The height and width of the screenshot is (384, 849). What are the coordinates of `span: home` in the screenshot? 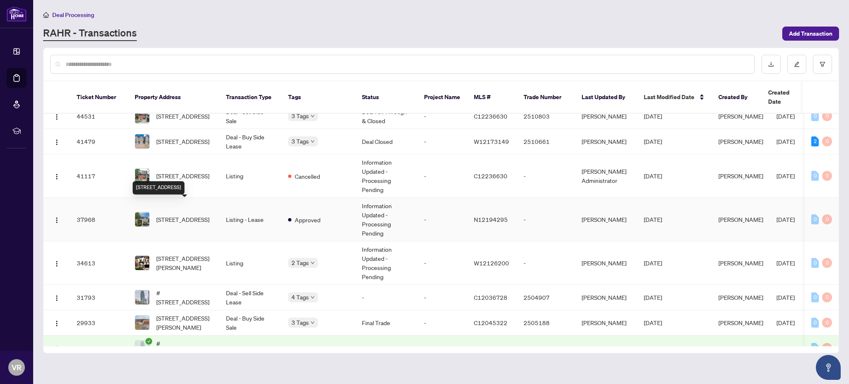 It's located at (46, 15).